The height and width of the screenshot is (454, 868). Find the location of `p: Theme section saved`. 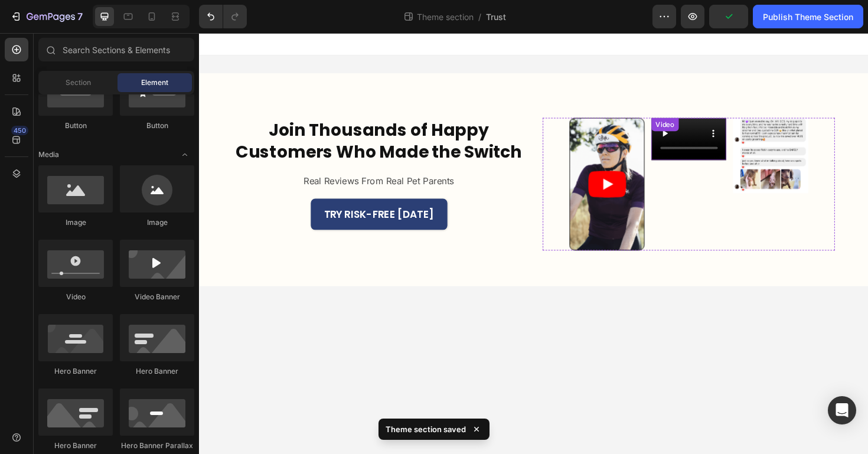

p: Theme section saved is located at coordinates (426, 429).